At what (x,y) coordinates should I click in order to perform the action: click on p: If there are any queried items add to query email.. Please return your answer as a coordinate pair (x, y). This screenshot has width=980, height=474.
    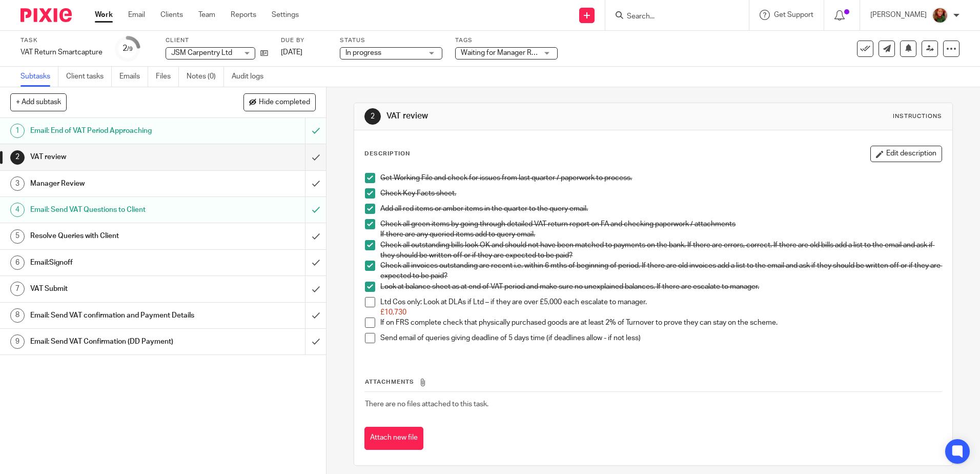
    Looking at the image, I should click on (661, 234).